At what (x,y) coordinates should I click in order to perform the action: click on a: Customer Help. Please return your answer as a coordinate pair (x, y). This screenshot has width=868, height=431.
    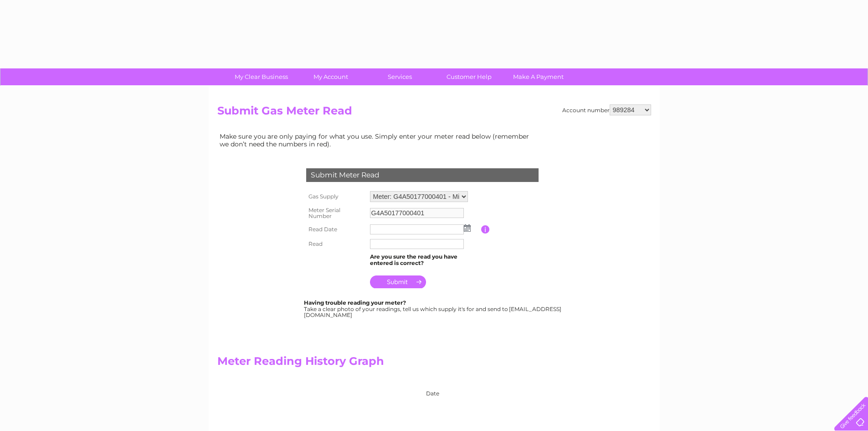
    Looking at the image, I should click on (469, 77).